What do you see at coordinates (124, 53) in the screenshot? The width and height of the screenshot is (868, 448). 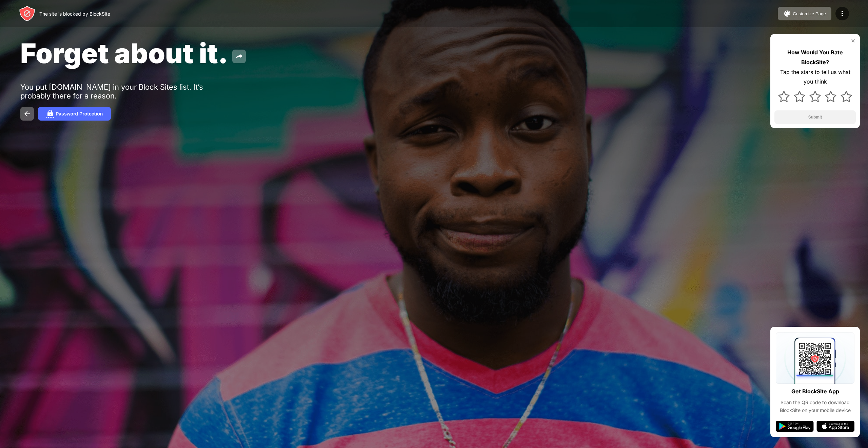 I see `span: Forget about it.` at bounding box center [124, 53].